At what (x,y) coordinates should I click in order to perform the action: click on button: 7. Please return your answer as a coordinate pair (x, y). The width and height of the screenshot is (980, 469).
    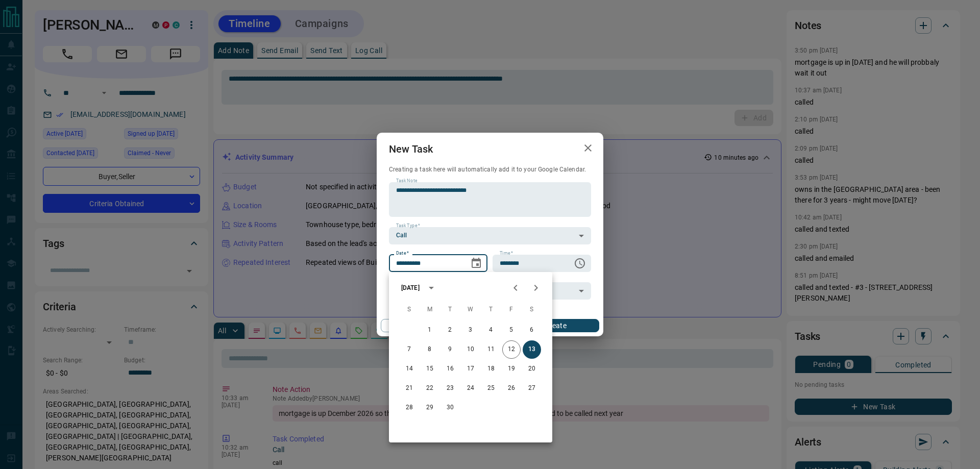
    Looking at the image, I should click on (410, 349).